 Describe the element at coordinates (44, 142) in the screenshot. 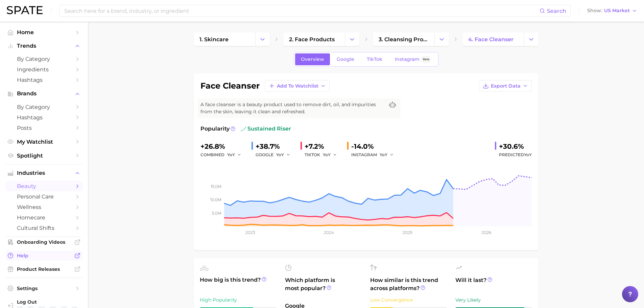

I see `a: My Watchlist` at that location.